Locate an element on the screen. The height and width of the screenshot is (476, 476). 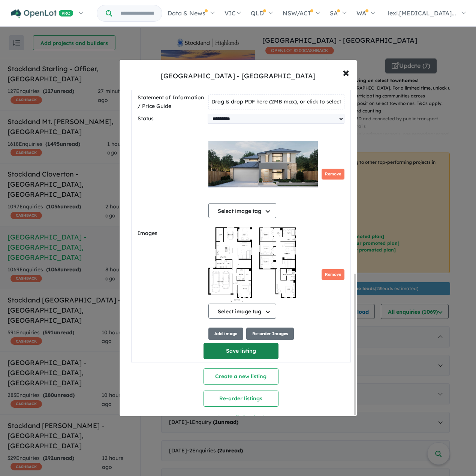
label: Statement of Information / Price Guide is located at coordinates (172, 102).